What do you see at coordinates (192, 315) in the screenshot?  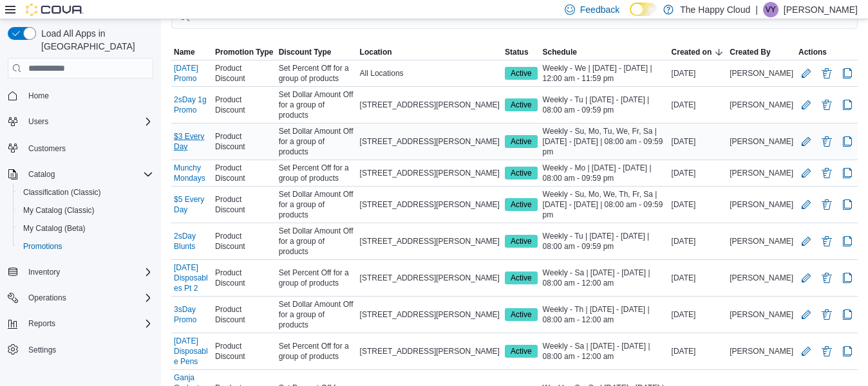 I see `a: 3sDay Promo` at bounding box center [192, 315].